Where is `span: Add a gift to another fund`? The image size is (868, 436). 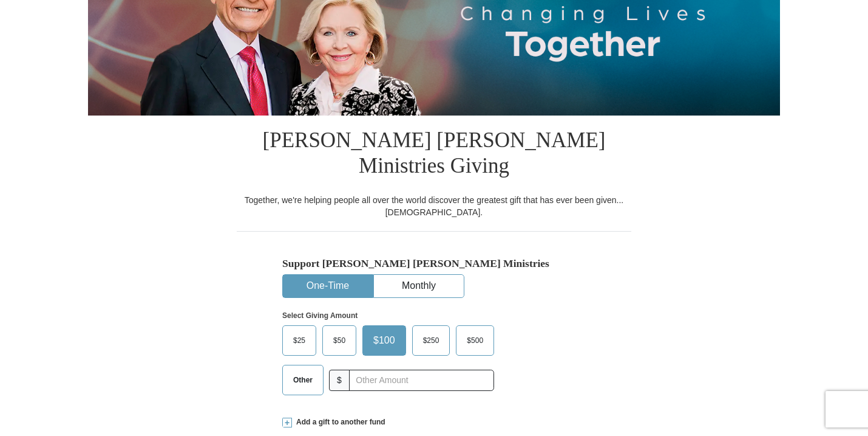
span: Add a gift to another fund is located at coordinates (339, 422).